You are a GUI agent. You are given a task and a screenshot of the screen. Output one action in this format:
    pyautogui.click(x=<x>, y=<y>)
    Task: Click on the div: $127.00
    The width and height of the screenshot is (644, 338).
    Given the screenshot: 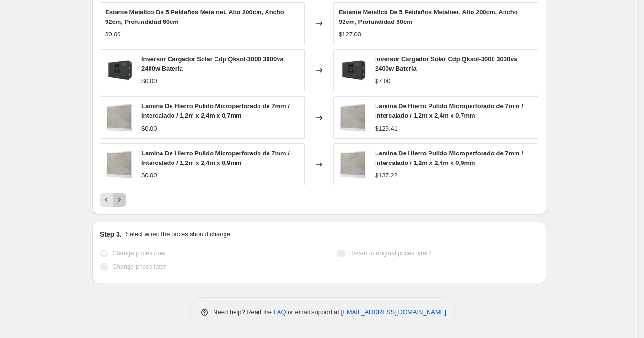 What is the action you would take?
    pyautogui.click(x=350, y=35)
    